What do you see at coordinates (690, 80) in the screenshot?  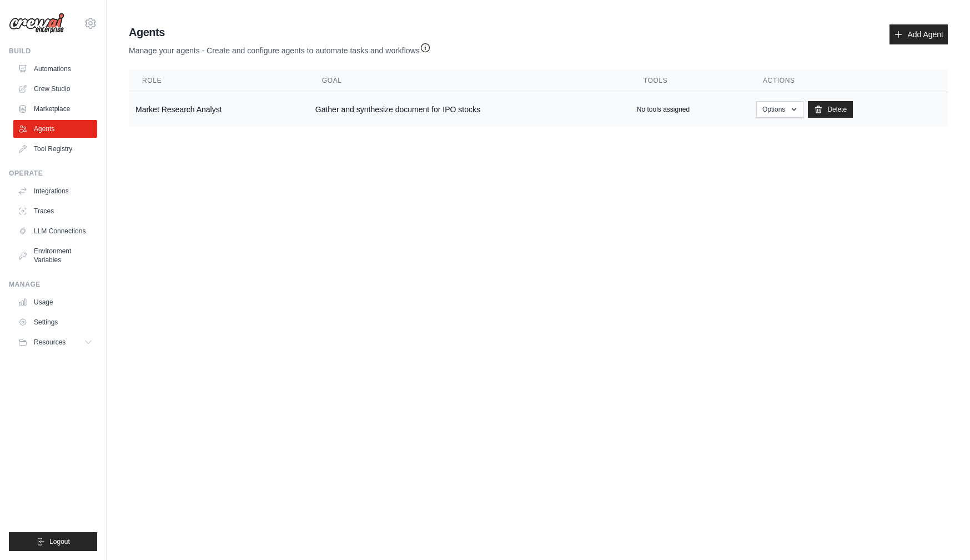 I see `th: Tools` at bounding box center [690, 80].